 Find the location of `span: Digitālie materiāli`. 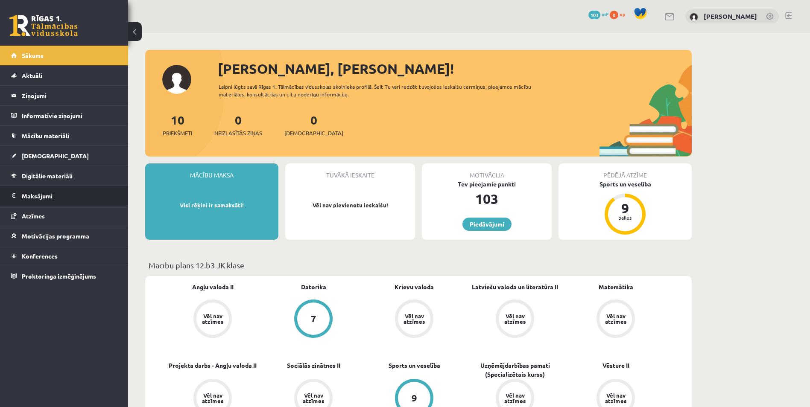

span: Digitālie materiāli is located at coordinates (47, 176).